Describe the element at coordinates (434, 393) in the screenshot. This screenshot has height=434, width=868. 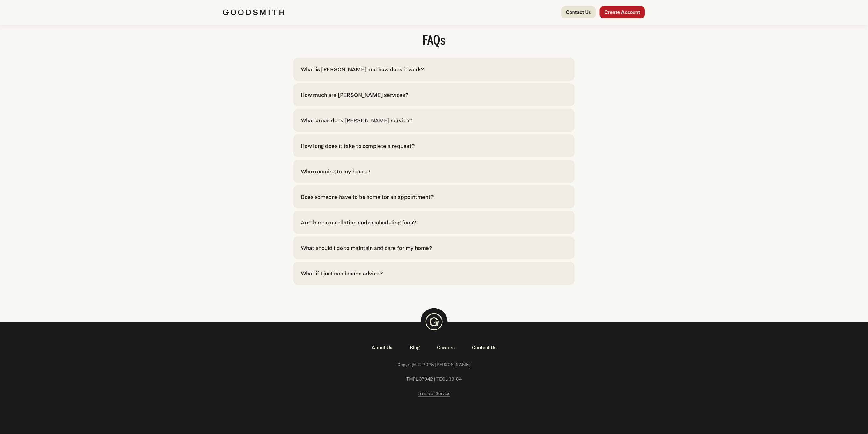
I see `span: Terms of Service` at that location.